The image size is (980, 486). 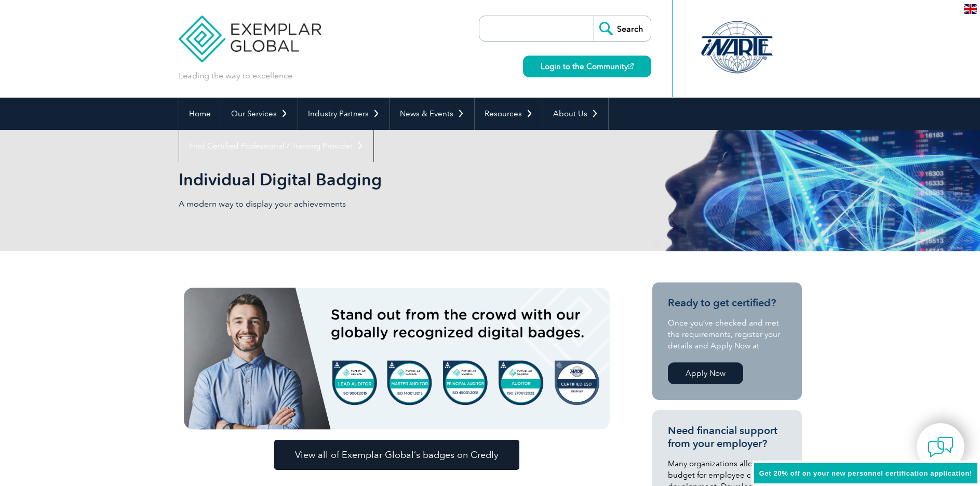 I want to click on a: Resources, so click(x=508, y=113).